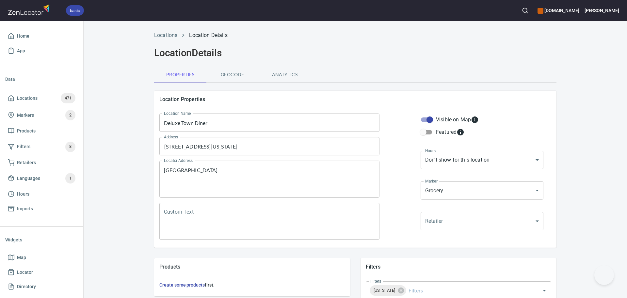 The width and height of the screenshot is (627, 298). Describe the element at coordinates (41, 147) in the screenshot. I see `a: Filters8` at that location.